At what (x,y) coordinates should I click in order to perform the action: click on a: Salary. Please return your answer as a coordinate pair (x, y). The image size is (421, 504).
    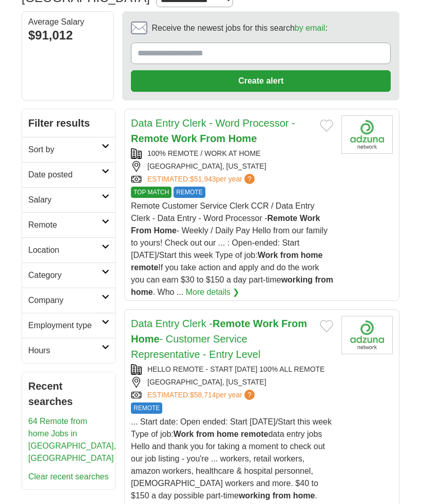
    Looking at the image, I should click on (69, 199).